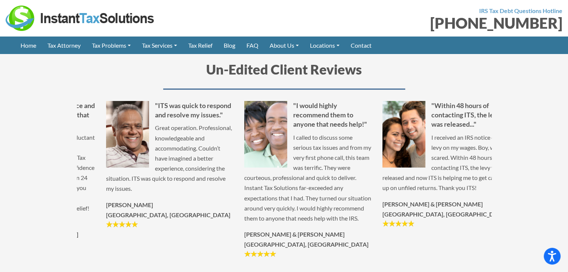 The height and width of the screenshot is (272, 568). Describe the element at coordinates (127, 134) in the screenshot. I see `img: Stephen N.` at that location.